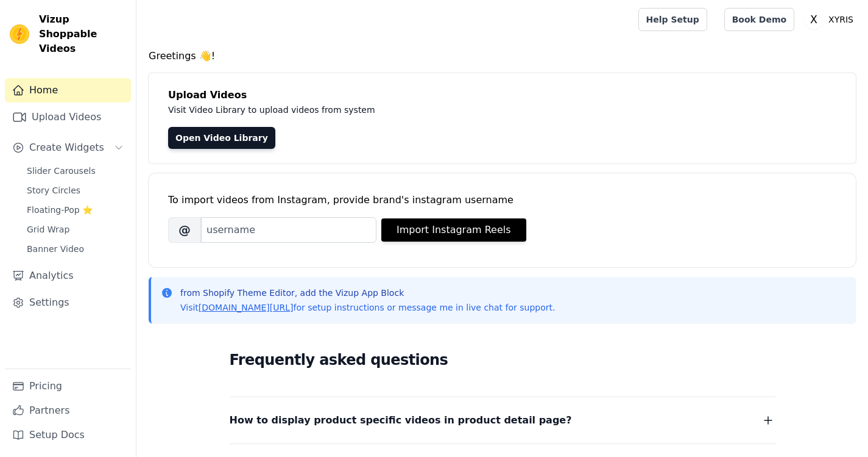  Describe the element at coordinates (55, 249) in the screenshot. I see `span: Banner Video` at that location.